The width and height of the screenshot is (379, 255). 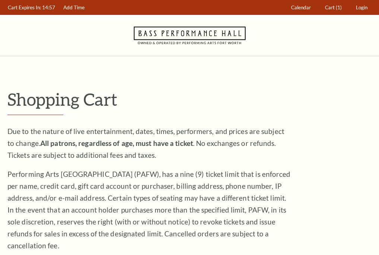 I want to click on a: Cart (1), so click(x=333, y=7).